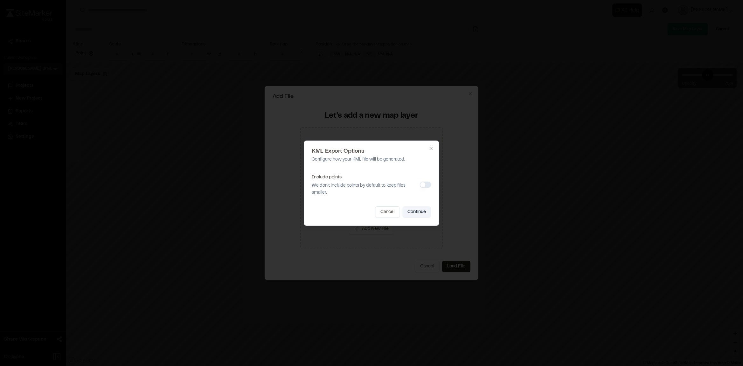 This screenshot has width=743, height=366. I want to click on p: Configure how your KML file will be generated., so click(371, 160).